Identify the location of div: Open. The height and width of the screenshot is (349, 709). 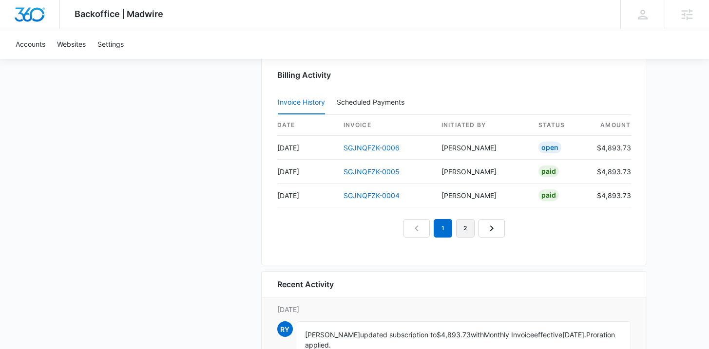
(550, 148).